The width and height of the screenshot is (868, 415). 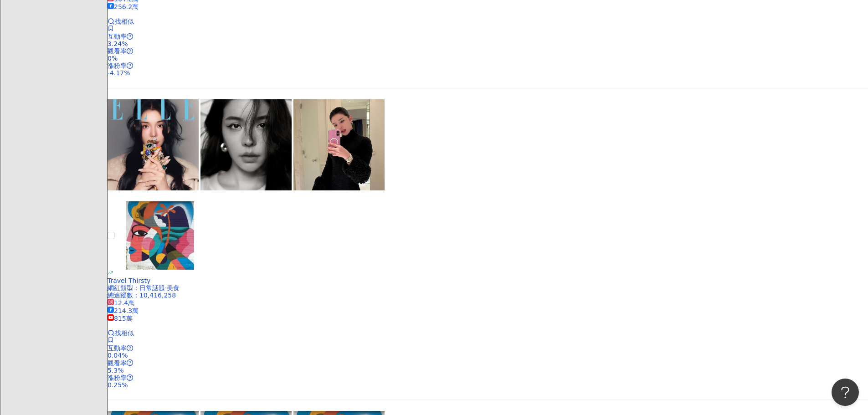 What do you see at coordinates (488, 356) in the screenshot?
I see `div: 0.04%` at bounding box center [488, 356].